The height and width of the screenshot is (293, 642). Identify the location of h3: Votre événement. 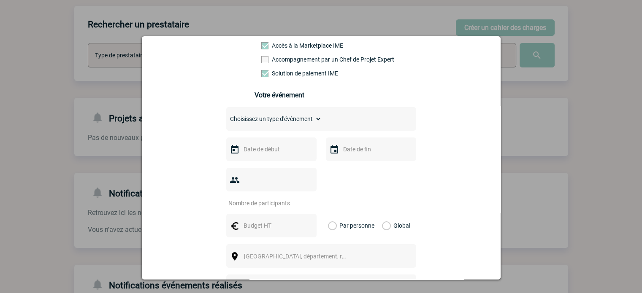
(321, 95).